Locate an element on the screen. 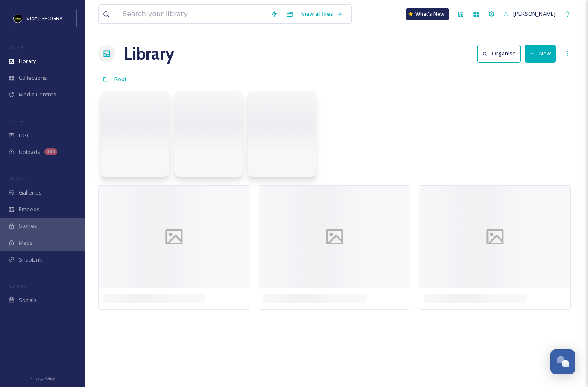 Image resolution: width=588 pixels, height=387 pixels. a: What's New is located at coordinates (428, 14).